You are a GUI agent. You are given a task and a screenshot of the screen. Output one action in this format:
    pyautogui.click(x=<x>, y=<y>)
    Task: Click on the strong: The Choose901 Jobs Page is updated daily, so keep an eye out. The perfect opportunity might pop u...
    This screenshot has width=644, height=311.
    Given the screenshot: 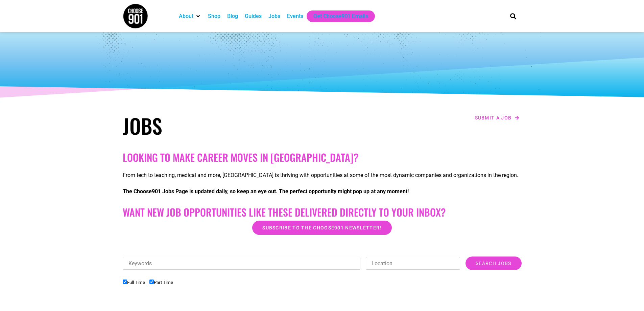 What is the action you would take?
    pyautogui.click(x=266, y=191)
    